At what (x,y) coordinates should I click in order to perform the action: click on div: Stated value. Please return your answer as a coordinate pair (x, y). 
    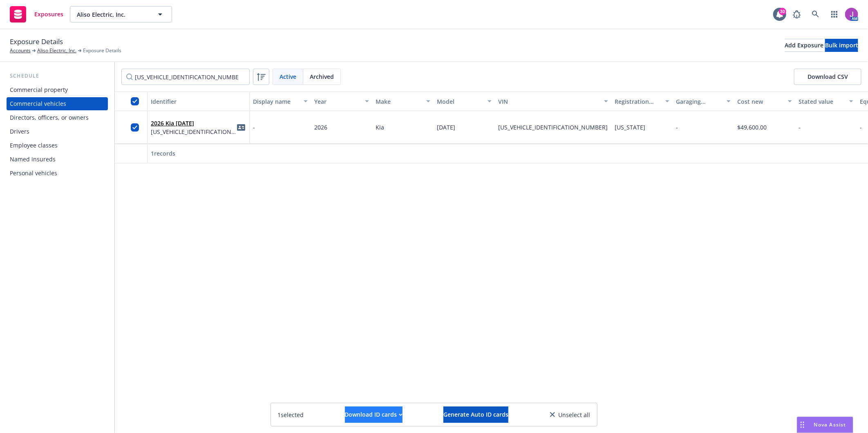
    Looking at the image, I should click on (822, 102).